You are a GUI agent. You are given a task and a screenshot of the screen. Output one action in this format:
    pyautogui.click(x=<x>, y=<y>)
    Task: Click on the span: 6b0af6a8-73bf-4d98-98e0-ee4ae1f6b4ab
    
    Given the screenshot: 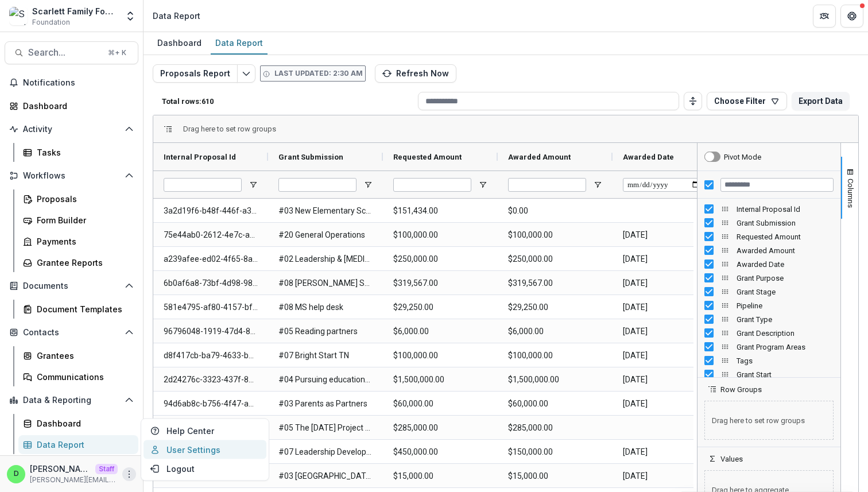 What is the action you would take?
    pyautogui.click(x=210, y=283)
    